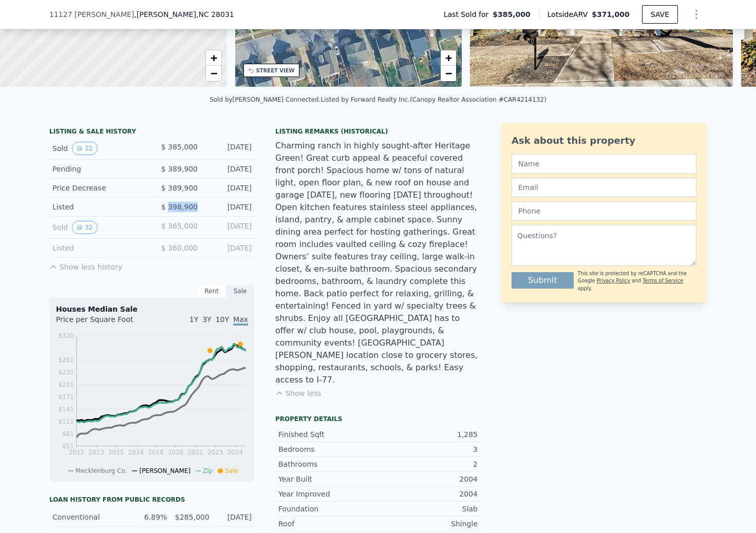 This screenshot has width=756, height=533. I want to click on span: Max, so click(241, 320).